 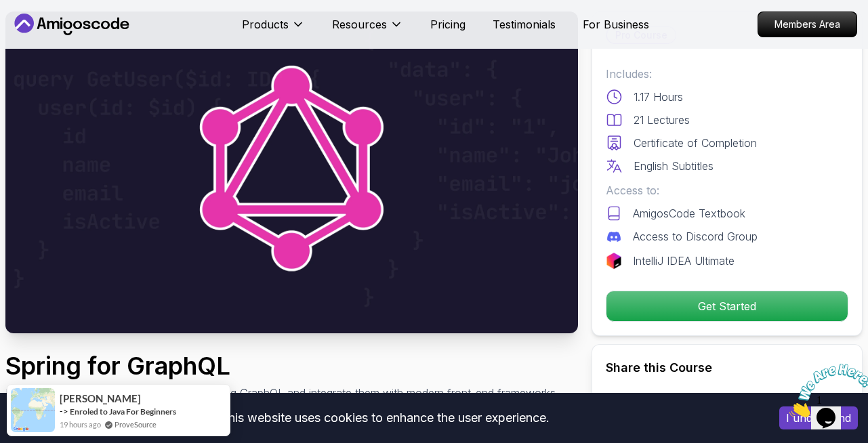 What do you see at coordinates (136, 424) in the screenshot?
I see `a: ProveSource` at bounding box center [136, 424].